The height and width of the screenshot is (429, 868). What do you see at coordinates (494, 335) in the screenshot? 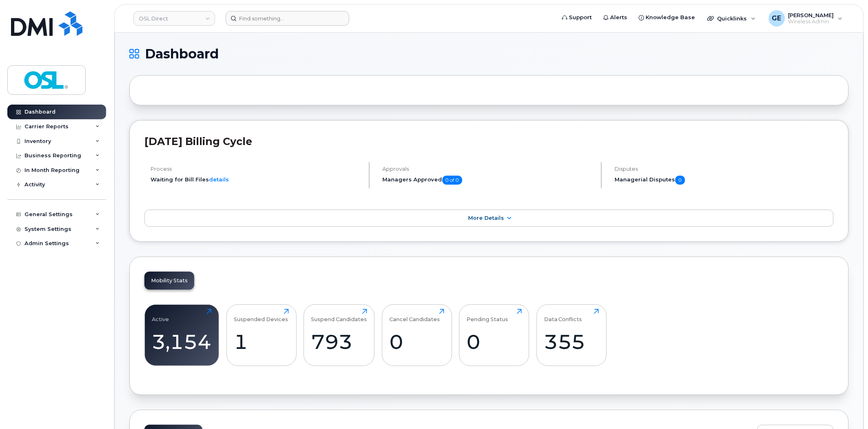
I see `a: Pending Status0` at bounding box center [494, 335].